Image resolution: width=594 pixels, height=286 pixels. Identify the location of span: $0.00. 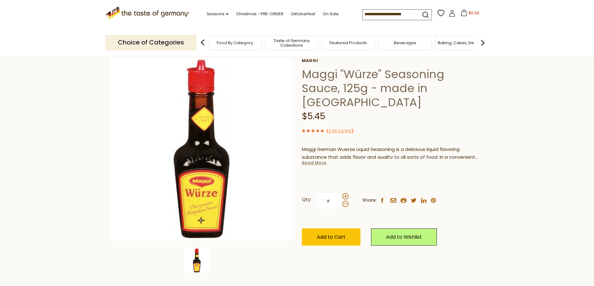
(474, 13).